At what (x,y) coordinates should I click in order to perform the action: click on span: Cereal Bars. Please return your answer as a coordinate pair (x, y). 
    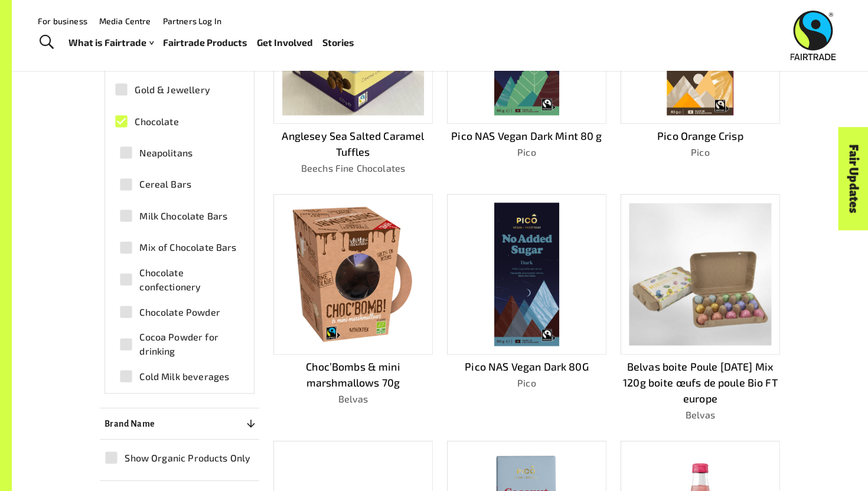
    Looking at the image, I should click on (166, 184).